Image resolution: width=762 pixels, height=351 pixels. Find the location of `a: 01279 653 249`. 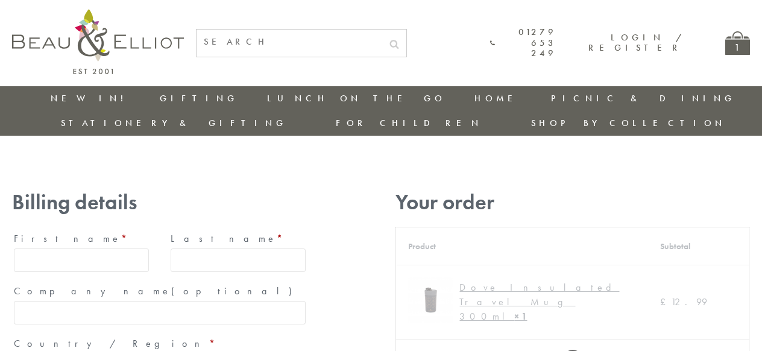

a: 01279 653 249 is located at coordinates (523, 43).